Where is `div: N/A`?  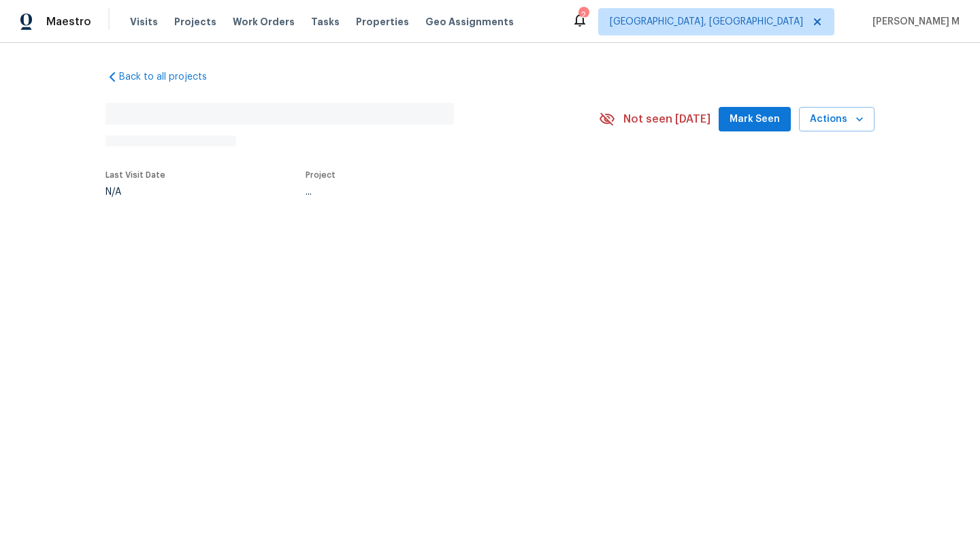 div: N/A is located at coordinates (136, 192).